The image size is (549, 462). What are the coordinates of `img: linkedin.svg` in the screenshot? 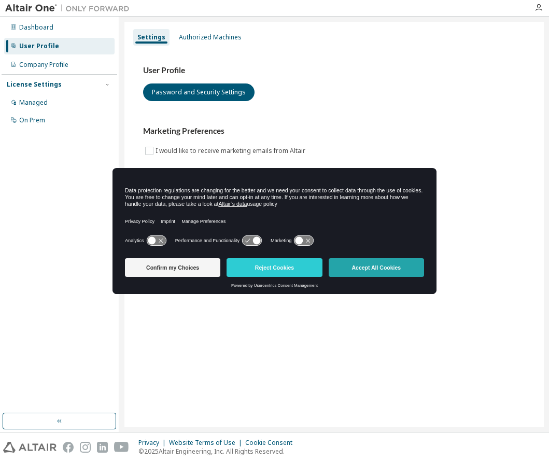 It's located at (102, 447).